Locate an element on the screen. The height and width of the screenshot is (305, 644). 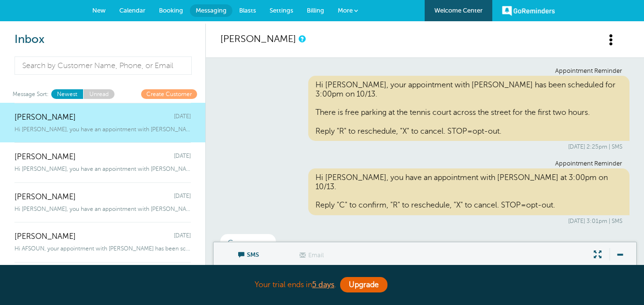
a: Unread is located at coordinates (98, 94).